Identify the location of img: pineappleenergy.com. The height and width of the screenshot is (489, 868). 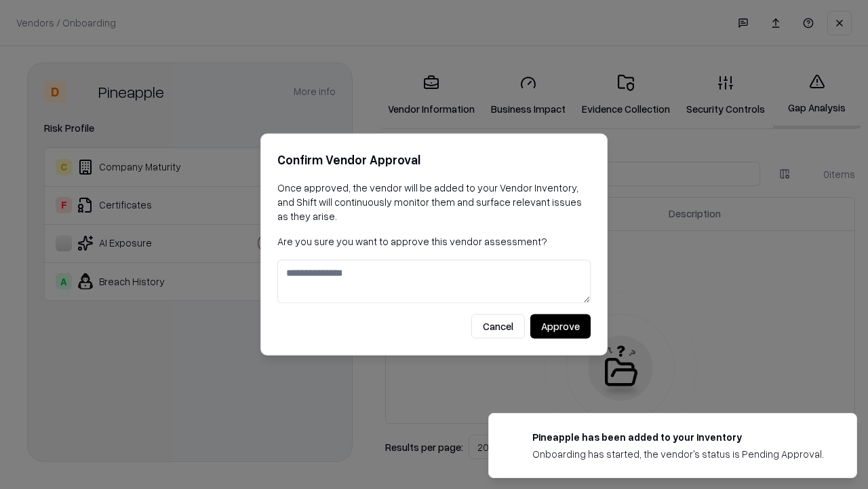
(513, 438).